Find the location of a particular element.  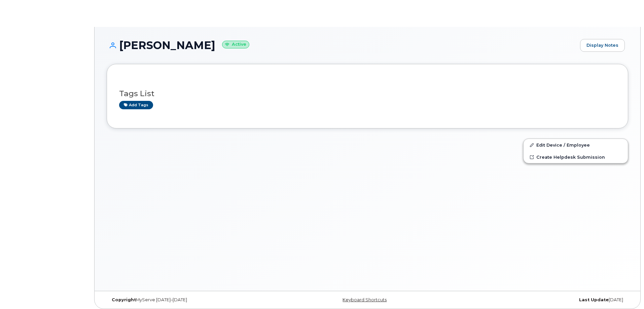

a: Create Helpdesk Submission is located at coordinates (576, 157).